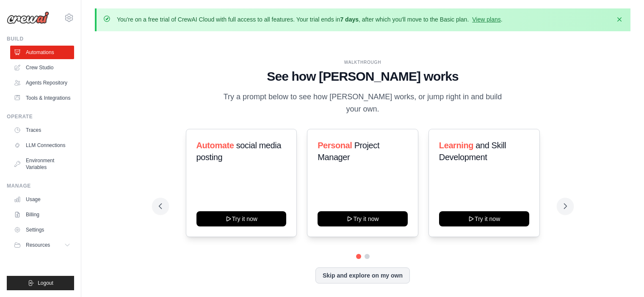 The image size is (644, 297). Describe the element at coordinates (363, 62) in the screenshot. I see `div: WALKTHROUGH` at that location.